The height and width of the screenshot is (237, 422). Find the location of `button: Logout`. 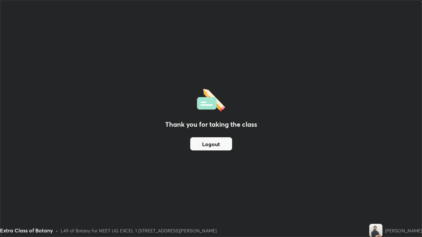

button: Logout is located at coordinates (211, 144).